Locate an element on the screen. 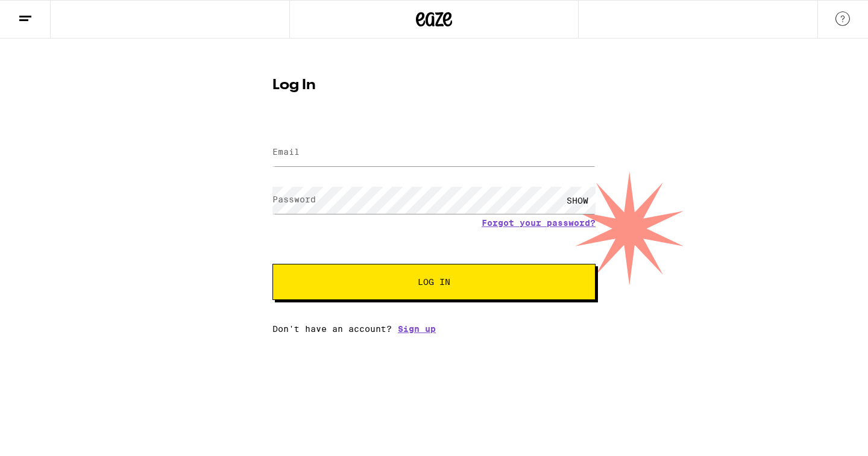 This screenshot has width=868, height=456. a: Sign up is located at coordinates (417, 329).